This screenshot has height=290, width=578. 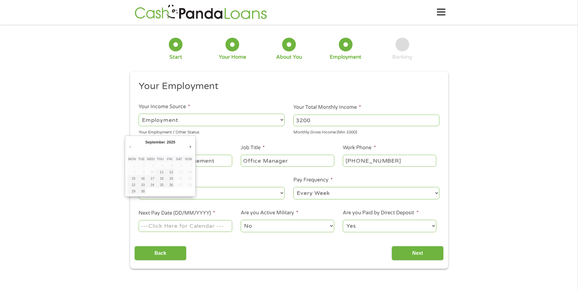 I want to click on input: Next, so click(x=417, y=254).